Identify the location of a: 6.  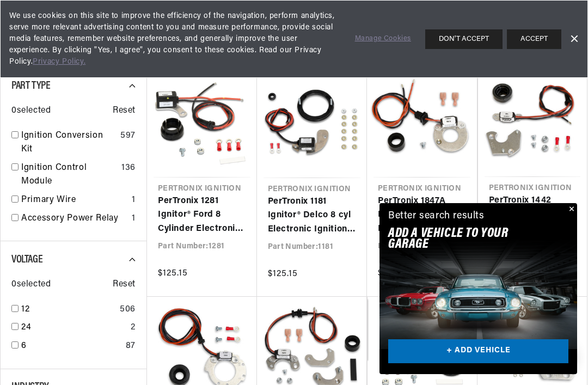
(72, 346).